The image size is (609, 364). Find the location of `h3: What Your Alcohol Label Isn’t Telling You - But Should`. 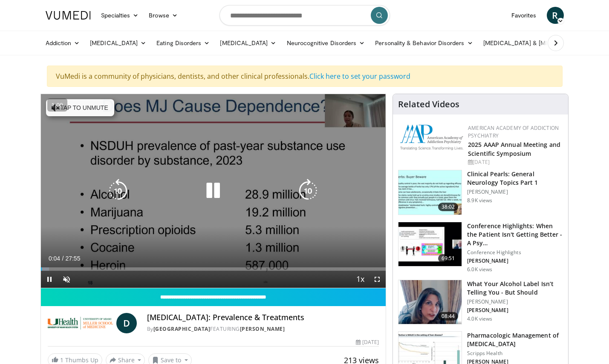

h3: What Your Alcohol Label Isn’t Telling You - But Should is located at coordinates (515, 288).